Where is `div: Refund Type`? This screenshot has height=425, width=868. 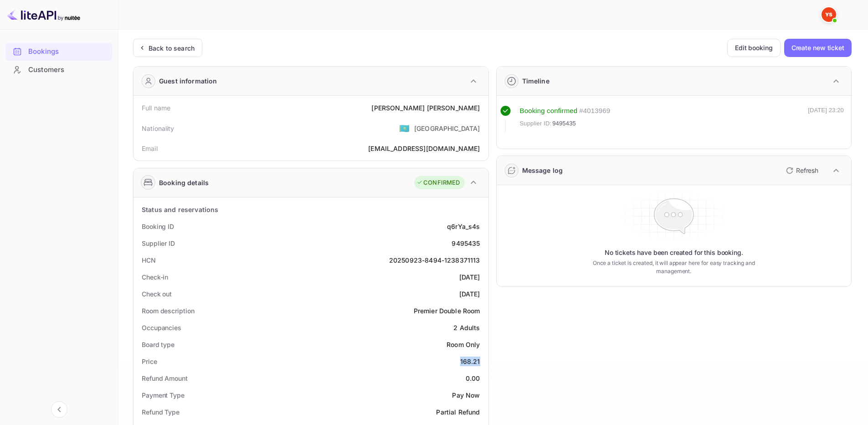 div: Refund Type is located at coordinates (161, 411).